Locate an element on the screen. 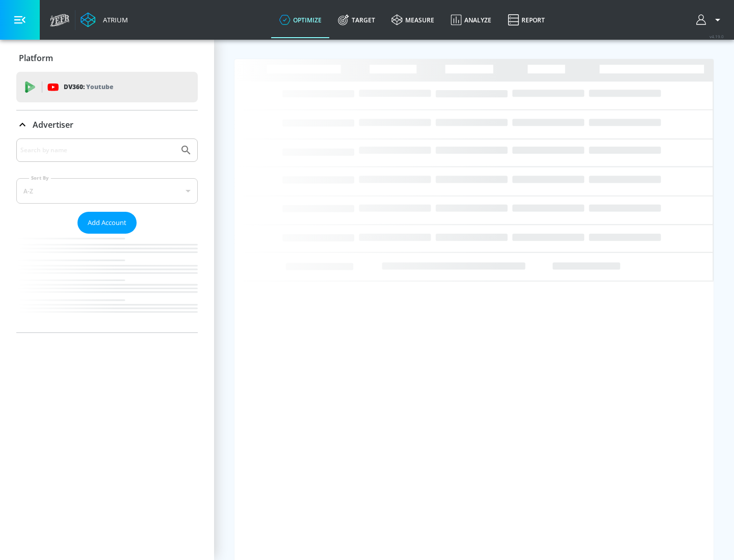  a: optimize is located at coordinates (300, 20).